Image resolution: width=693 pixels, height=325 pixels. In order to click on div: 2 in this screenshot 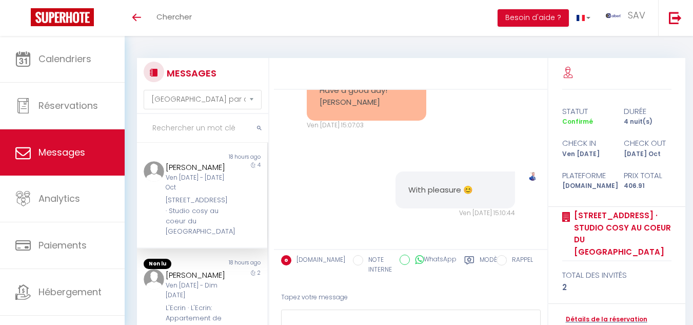, I will do `click(617, 287)`.